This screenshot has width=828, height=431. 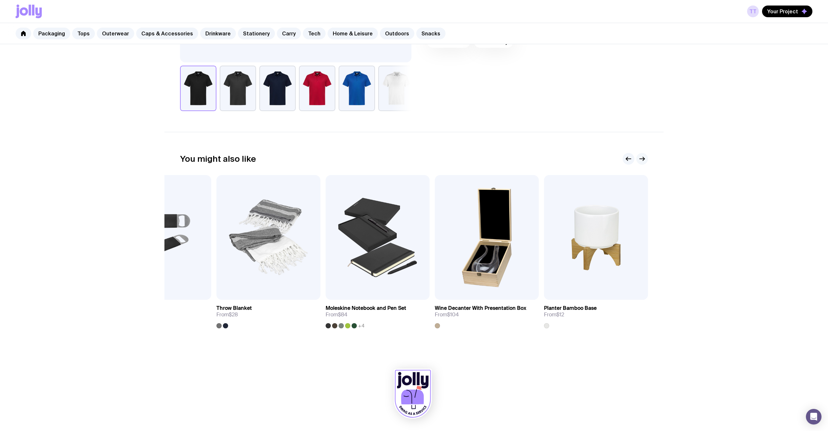 I want to click on a: Outdoors, so click(x=397, y=33).